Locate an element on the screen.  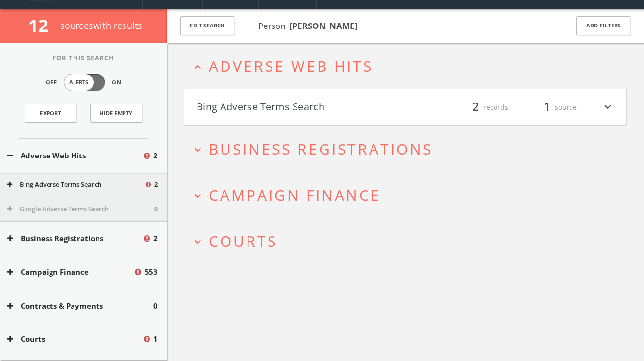
button: Contracts & Payments is located at coordinates (80, 306).